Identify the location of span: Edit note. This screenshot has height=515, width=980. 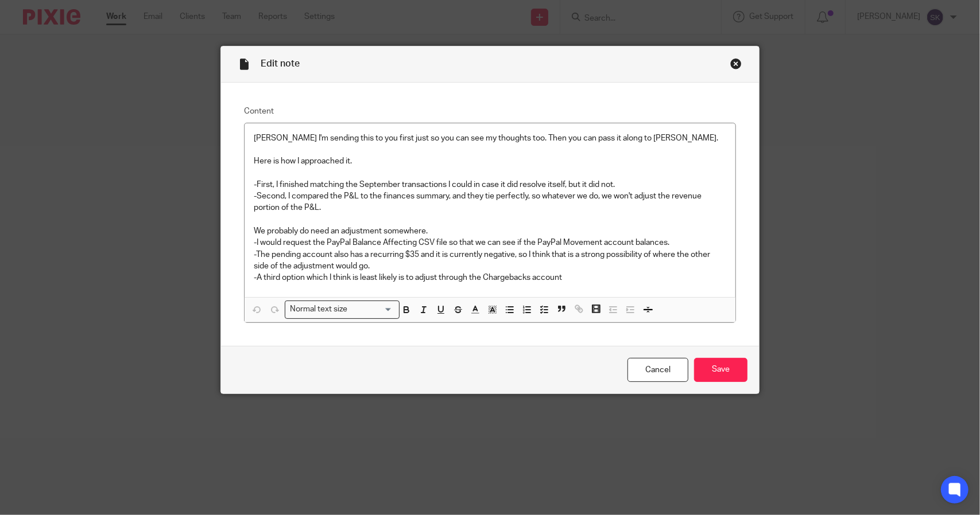
(280, 63).